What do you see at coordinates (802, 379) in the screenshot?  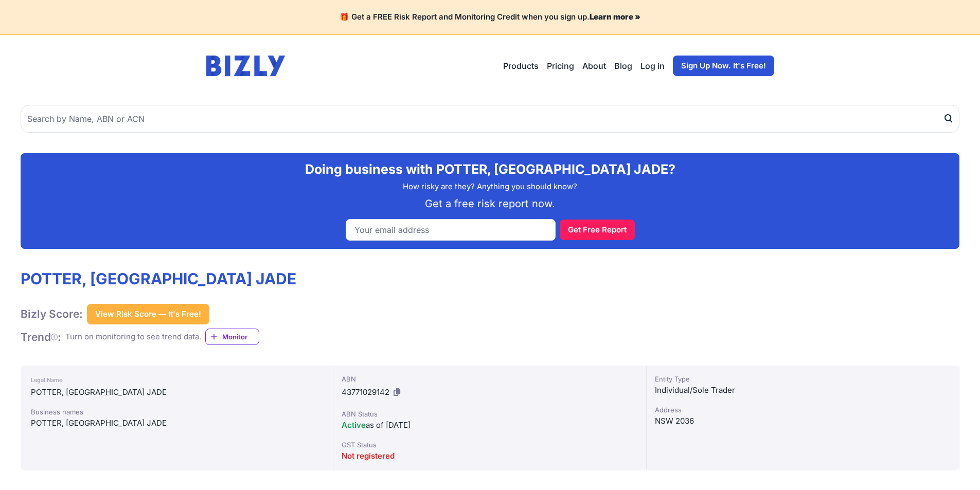 I see `div: Entity Type` at bounding box center [802, 379].